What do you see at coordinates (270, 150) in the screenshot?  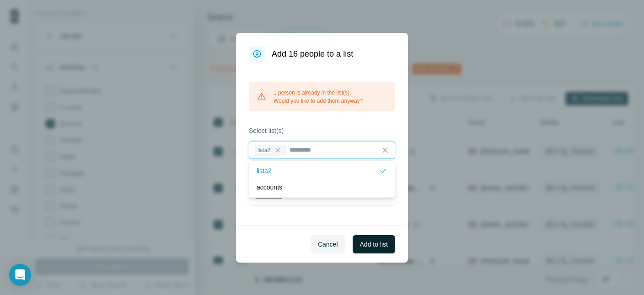 I see `div: lista2` at bounding box center [270, 150].